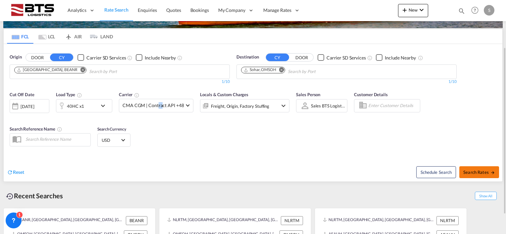  Describe the element at coordinates (36, 129) in the screenshot. I see `span: Search Reference Name` at that location.